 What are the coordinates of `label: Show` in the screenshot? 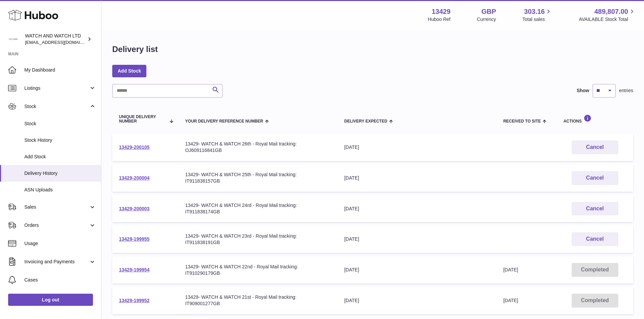 It's located at (583, 91).